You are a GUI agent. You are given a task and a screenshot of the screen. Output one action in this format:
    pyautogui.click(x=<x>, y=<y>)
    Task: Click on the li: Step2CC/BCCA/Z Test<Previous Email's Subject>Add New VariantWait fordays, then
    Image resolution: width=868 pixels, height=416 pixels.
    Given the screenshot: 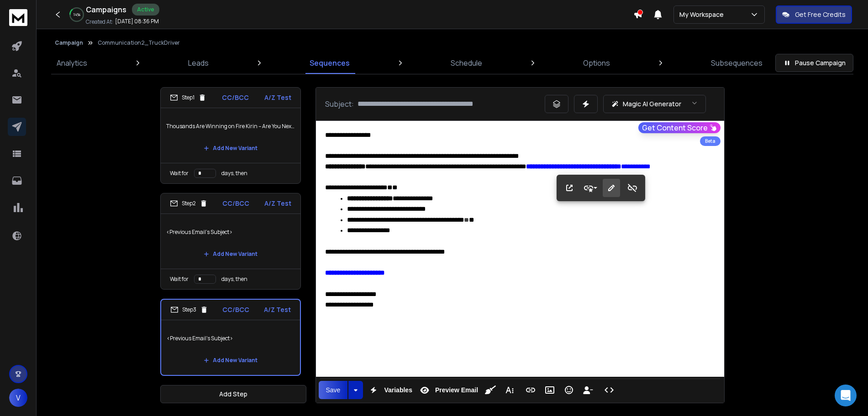 What is the action you would take?
    pyautogui.click(x=230, y=242)
    